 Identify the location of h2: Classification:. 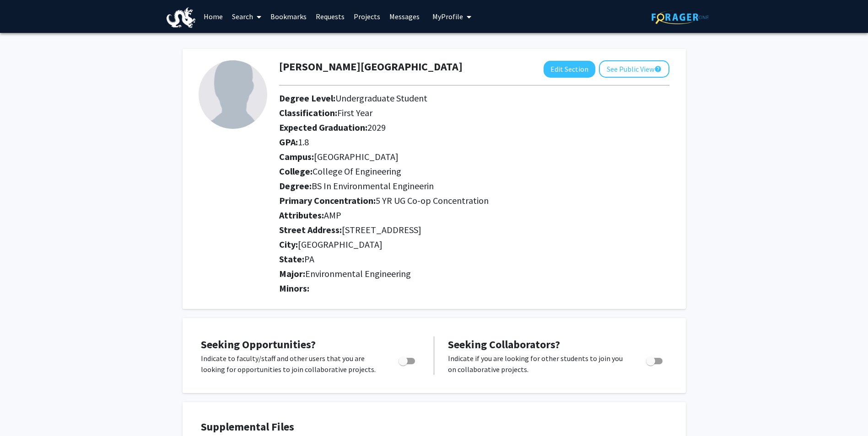
(474, 113).